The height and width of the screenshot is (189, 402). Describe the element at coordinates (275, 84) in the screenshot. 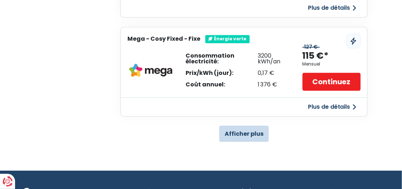

I see `div: 1 376 €` at that location.